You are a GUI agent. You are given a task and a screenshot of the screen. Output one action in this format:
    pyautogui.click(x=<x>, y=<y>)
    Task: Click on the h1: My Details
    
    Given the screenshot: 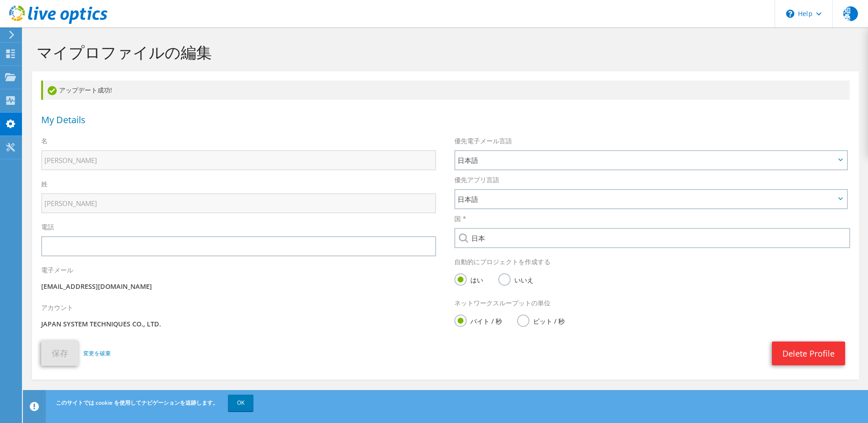 What is the action you would take?
    pyautogui.click(x=443, y=120)
    